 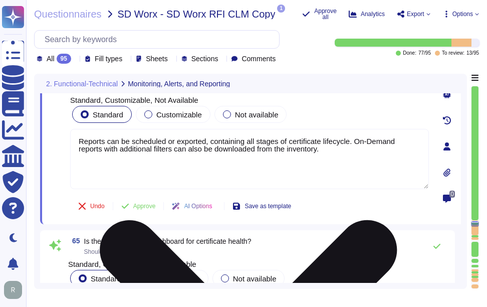 I want to click on span: Sections, so click(x=205, y=59).